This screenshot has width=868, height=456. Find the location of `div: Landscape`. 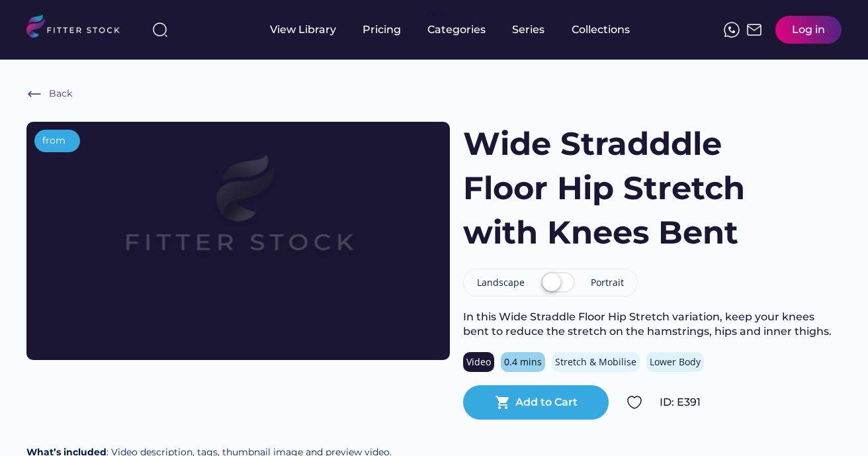

div: Landscape is located at coordinates (501, 282).